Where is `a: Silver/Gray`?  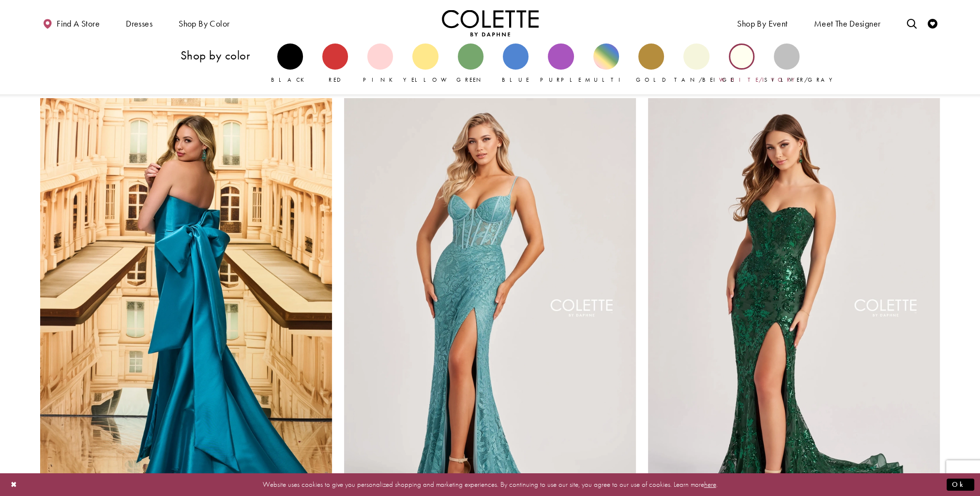 a: Silver/Gray is located at coordinates (786, 64).